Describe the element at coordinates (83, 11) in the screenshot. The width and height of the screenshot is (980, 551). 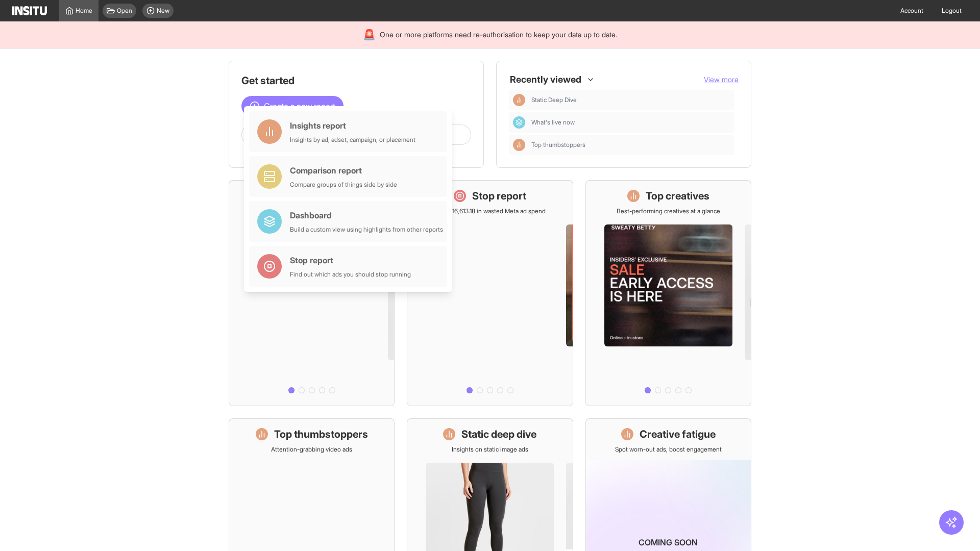
I see `span: Home` at that location.